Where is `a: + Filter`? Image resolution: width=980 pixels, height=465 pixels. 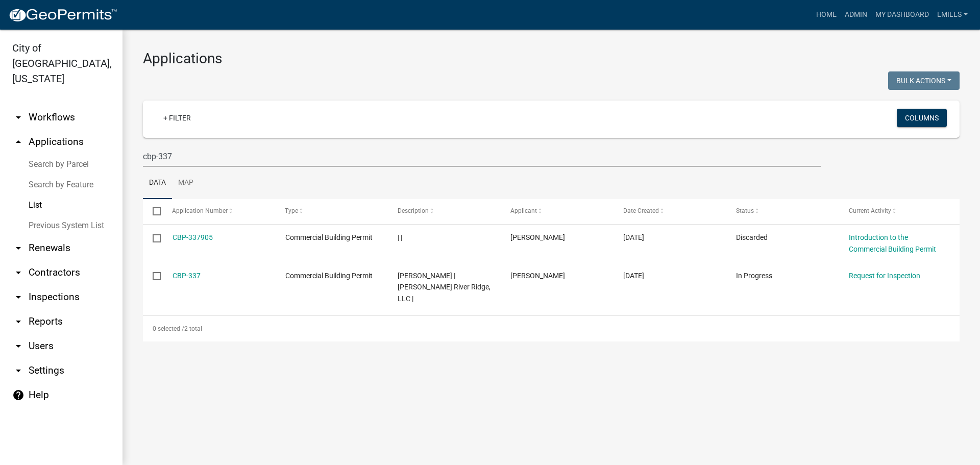 a: + Filter is located at coordinates (177, 118).